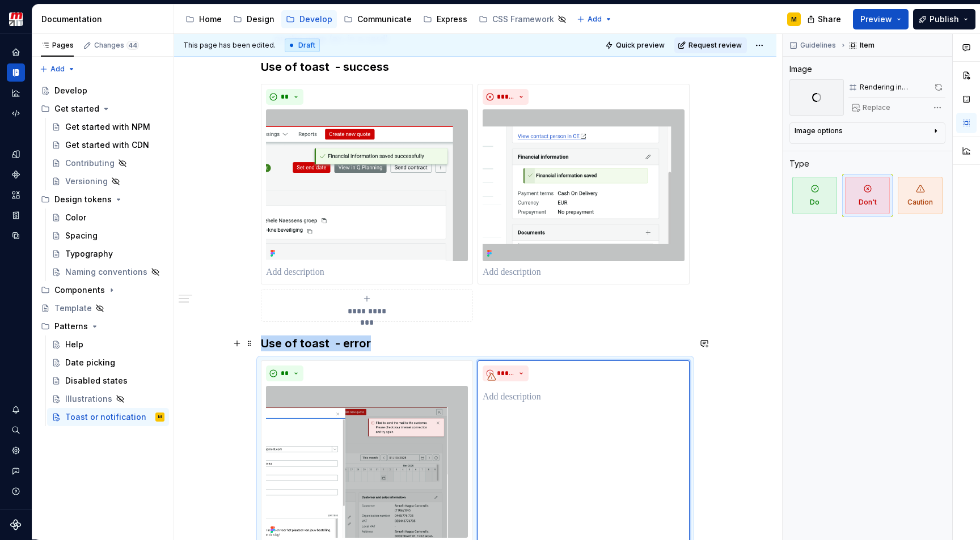 The width and height of the screenshot is (980, 540). Describe the element at coordinates (16, 113) in the screenshot. I see `a: Code automation` at that location.